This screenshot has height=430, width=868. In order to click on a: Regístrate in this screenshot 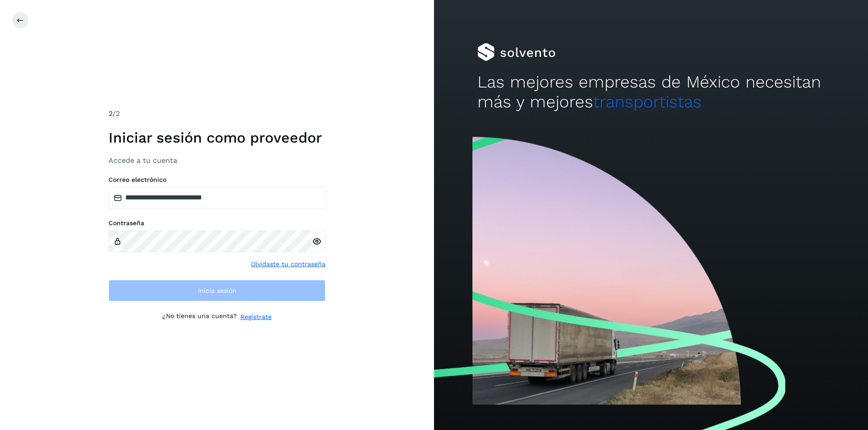, I will do `click(256, 317)`.